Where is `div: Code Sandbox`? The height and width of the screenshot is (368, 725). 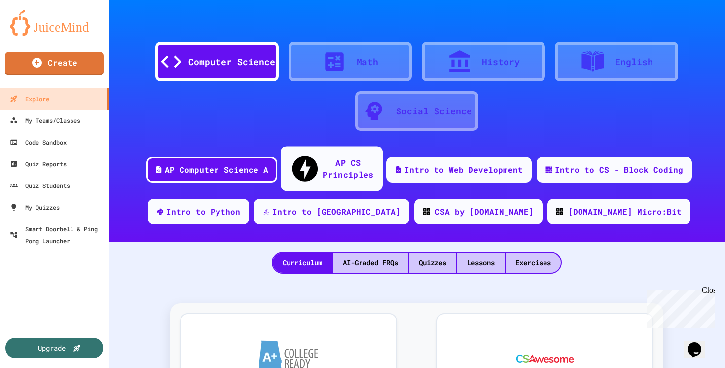 div: Code Sandbox is located at coordinates (38, 142).